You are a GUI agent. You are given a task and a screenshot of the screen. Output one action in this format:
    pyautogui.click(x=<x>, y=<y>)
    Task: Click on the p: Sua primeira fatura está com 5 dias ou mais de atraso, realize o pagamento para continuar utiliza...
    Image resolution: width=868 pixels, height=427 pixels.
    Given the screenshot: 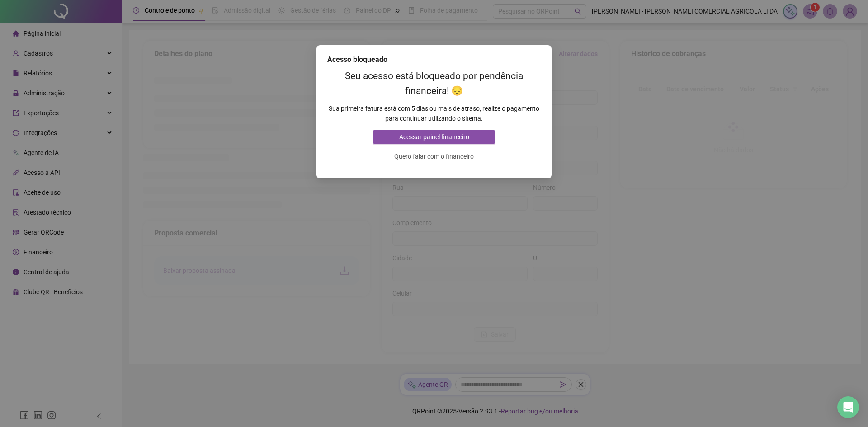 What is the action you would take?
    pyautogui.click(x=434, y=113)
    